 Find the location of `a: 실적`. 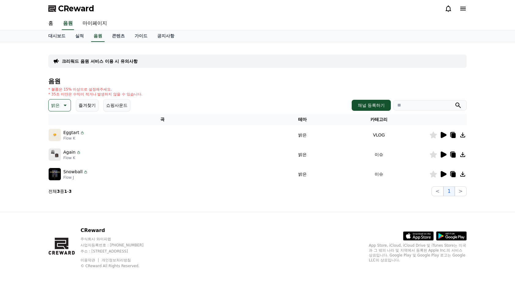

a: 실적 is located at coordinates (80, 36).